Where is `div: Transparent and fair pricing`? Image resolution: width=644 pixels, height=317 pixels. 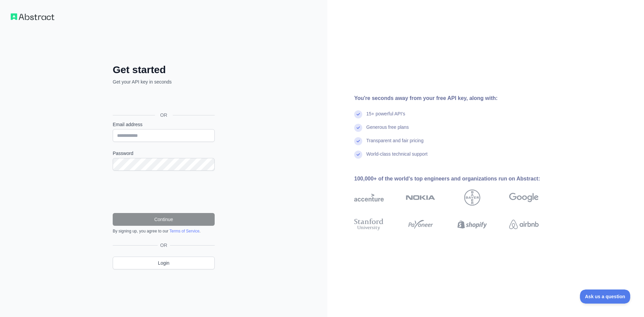
div: Transparent and fair pricing is located at coordinates (395, 144).